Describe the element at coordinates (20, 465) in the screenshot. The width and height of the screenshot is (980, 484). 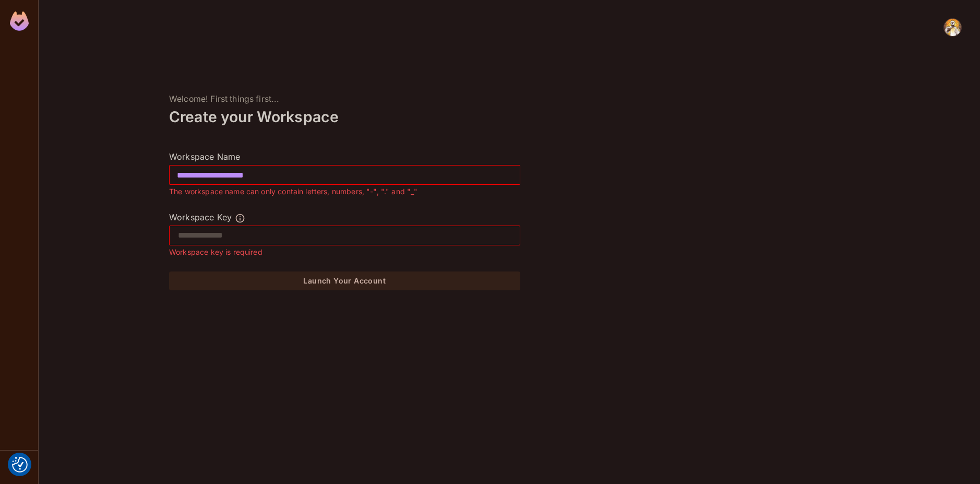
I see `img: Revisit consent button` at that location.